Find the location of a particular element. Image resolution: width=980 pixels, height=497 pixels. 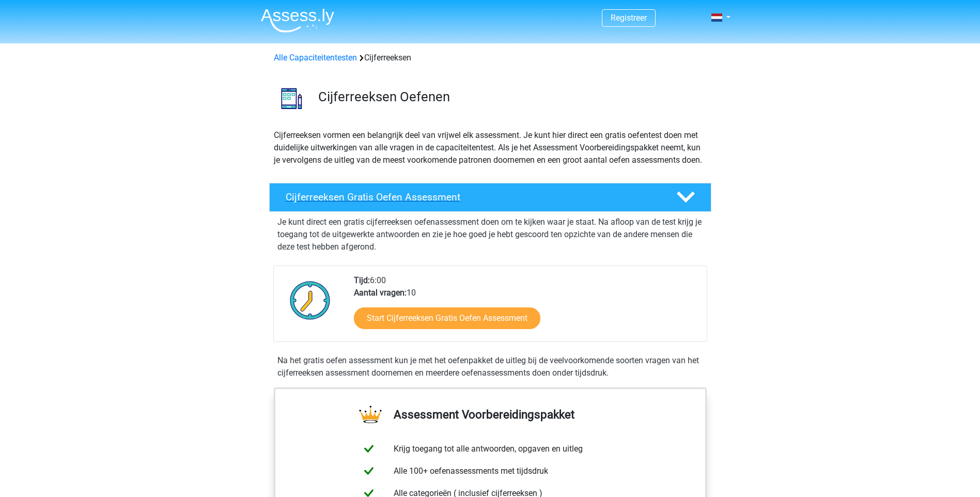

a: Start Cijferreeksen Gratis Oefen Assessment is located at coordinates (447, 319).